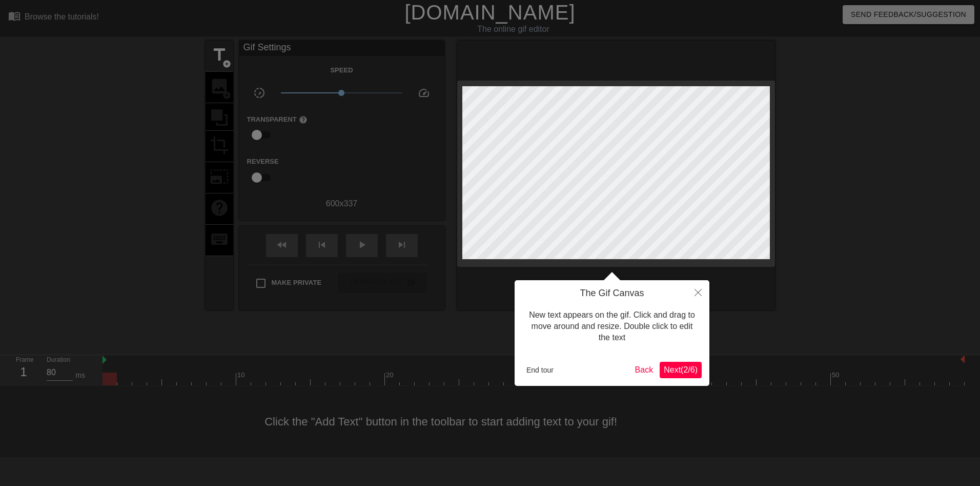 The width and height of the screenshot is (980, 486). I want to click on button: Back, so click(645, 370).